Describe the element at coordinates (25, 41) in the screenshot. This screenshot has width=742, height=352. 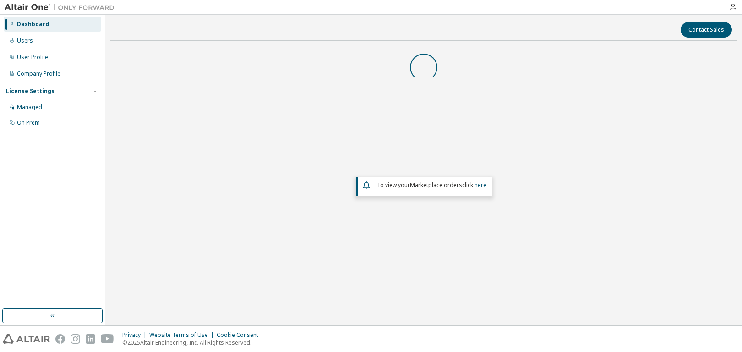
I see `div: Users` at that location.